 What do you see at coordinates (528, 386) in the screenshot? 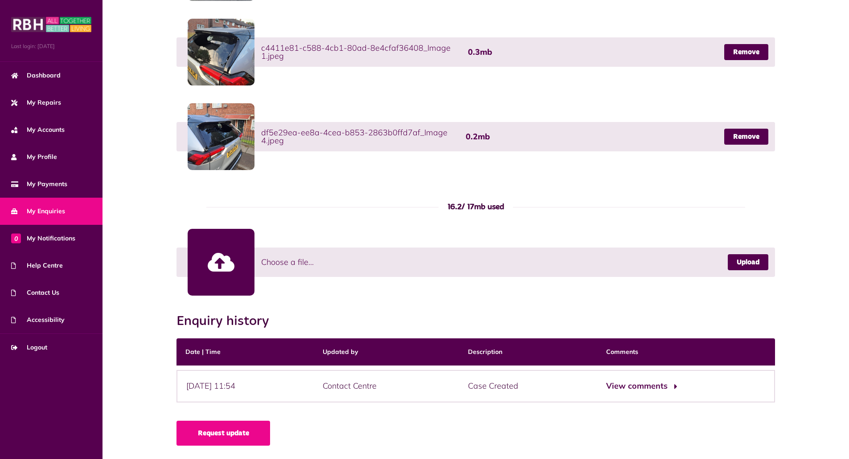
I see `div: Case Created` at bounding box center [528, 386].